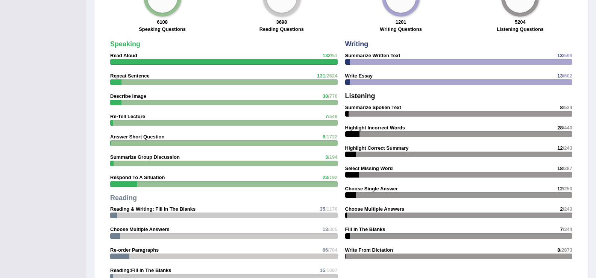  What do you see at coordinates (325, 250) in the screenshot?
I see `span: 66` at bounding box center [325, 250].